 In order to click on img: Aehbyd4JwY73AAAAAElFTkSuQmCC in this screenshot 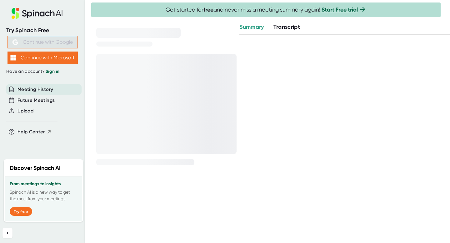, I will do `click(15, 42)`.